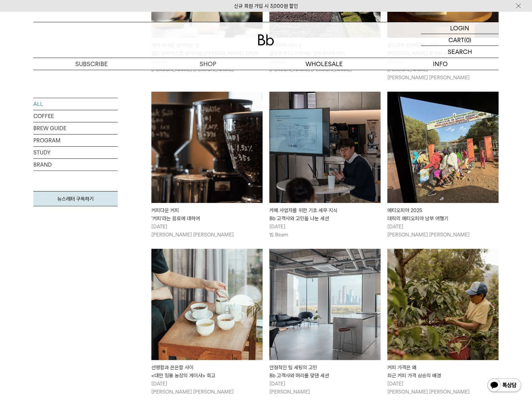  Describe the element at coordinates (504, 386) in the screenshot. I see `img: 카카오톡 채널 1:1 채팅 버튼` at that location.